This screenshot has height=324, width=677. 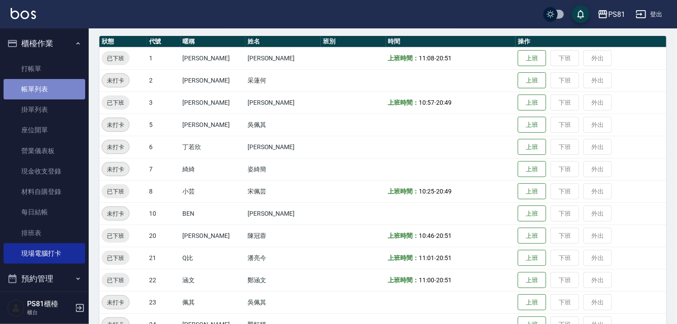 What do you see at coordinates (213, 213) in the screenshot?
I see `td: BEN` at bounding box center [213, 213].